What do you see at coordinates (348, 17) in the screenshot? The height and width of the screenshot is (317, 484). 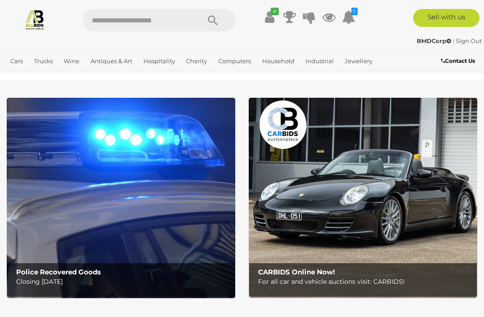 I see `a: 1` at bounding box center [348, 17].